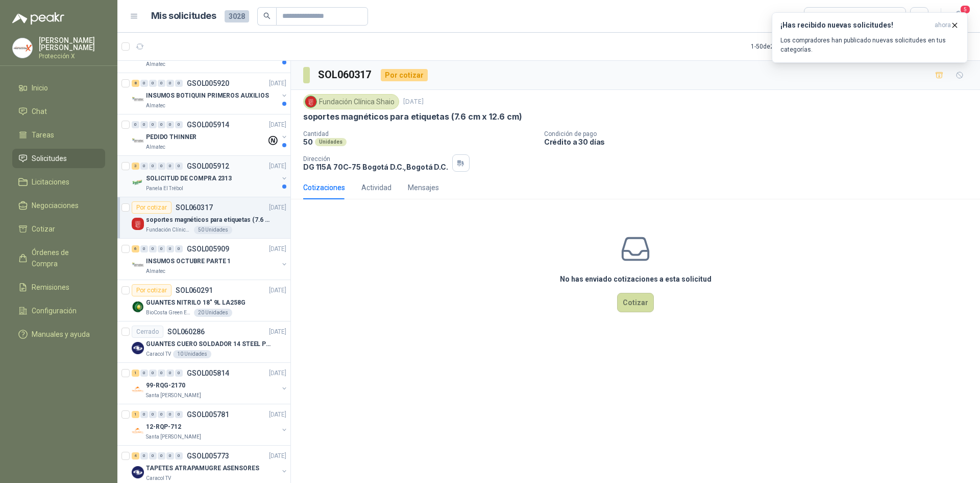 The height and width of the screenshot is (483, 980). What do you see at coordinates (152, 207) in the screenshot?
I see `div: Por cotizar` at bounding box center [152, 207].